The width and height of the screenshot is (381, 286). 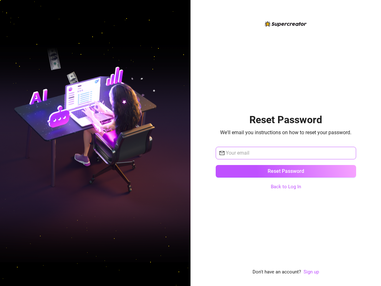 I want to click on img: logo-BBDzfeDw.svg, so click(x=285, y=24).